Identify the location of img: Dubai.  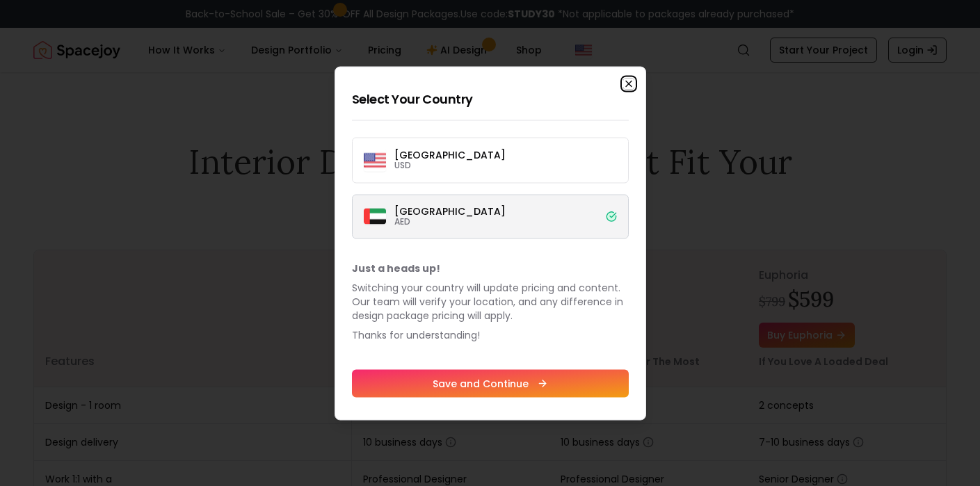
(375, 216).